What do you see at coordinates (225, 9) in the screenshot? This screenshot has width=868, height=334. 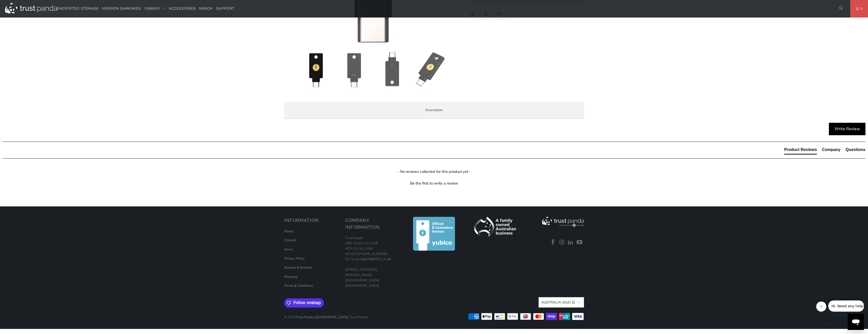 I see `span: Support` at bounding box center [225, 9].